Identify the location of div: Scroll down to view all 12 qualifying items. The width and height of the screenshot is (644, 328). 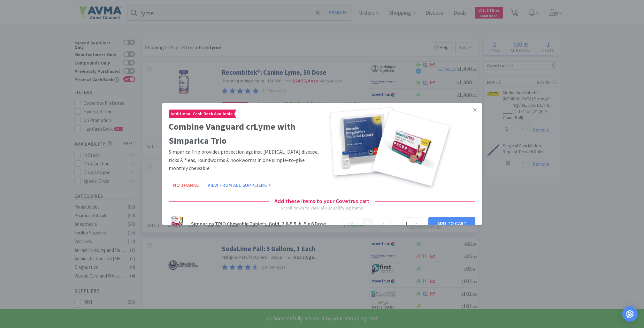
(322, 208).